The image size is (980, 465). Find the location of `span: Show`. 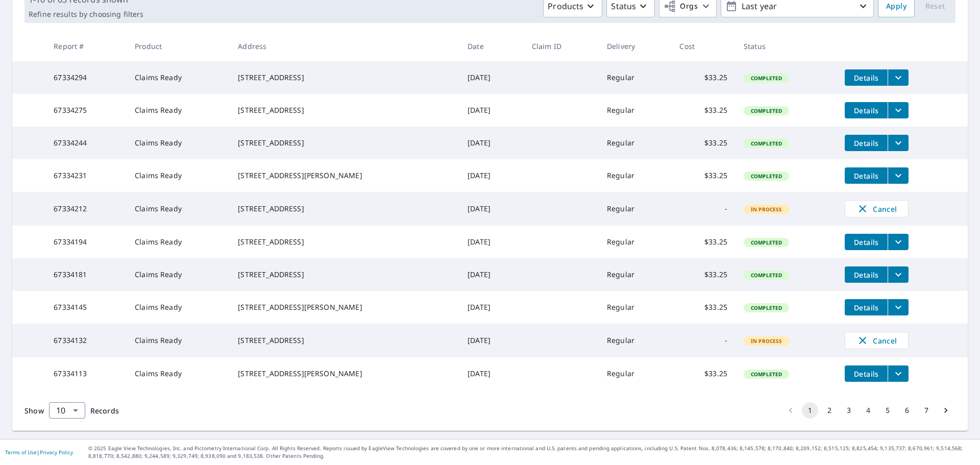

span: Show is located at coordinates (34, 411).